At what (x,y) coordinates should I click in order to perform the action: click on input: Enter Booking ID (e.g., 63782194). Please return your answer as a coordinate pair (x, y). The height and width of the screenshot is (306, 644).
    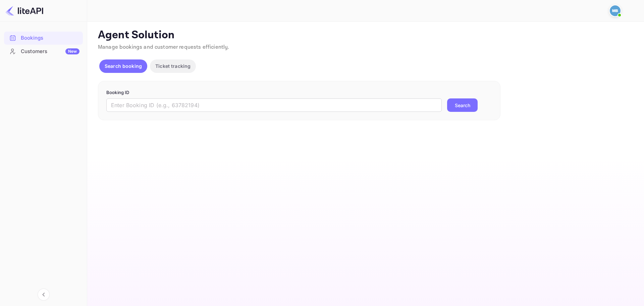
    Looking at the image, I should click on (274, 105).